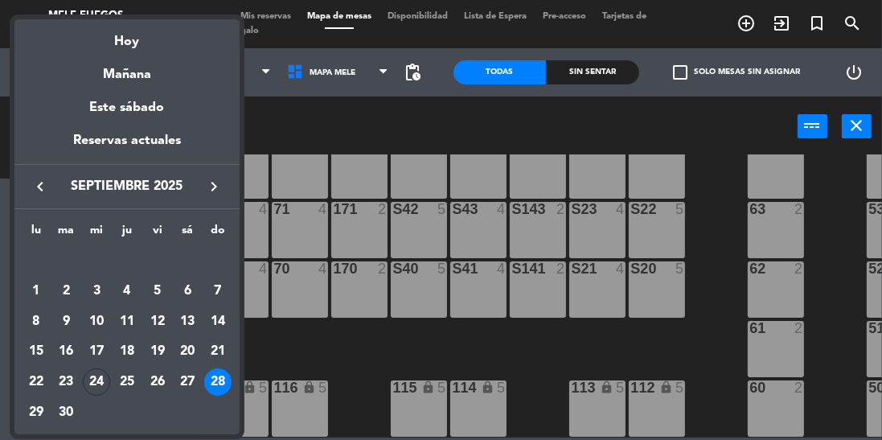 This screenshot has width=882, height=440. Describe the element at coordinates (187, 352) in the screenshot. I see `div: 20` at that location.